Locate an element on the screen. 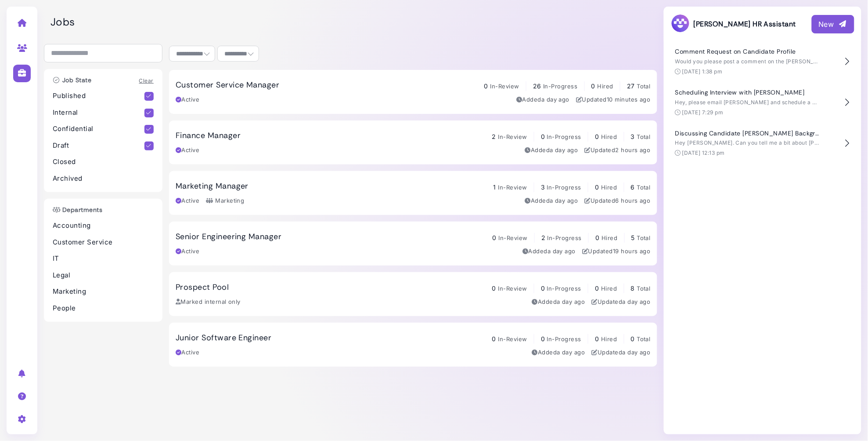 This screenshot has height=441, width=868. span: 5 is located at coordinates (633, 237).